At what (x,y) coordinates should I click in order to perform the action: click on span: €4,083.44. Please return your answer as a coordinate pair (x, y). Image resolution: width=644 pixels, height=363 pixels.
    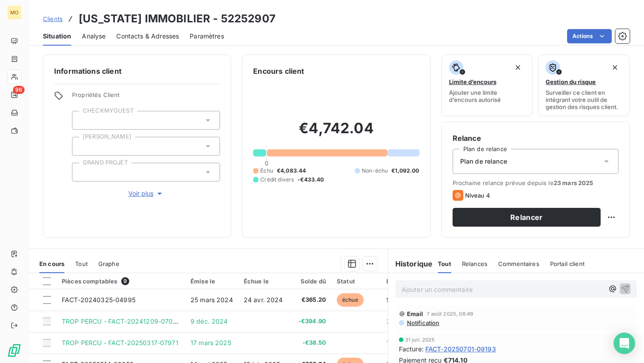
    Looking at the image, I should click on (291, 171).